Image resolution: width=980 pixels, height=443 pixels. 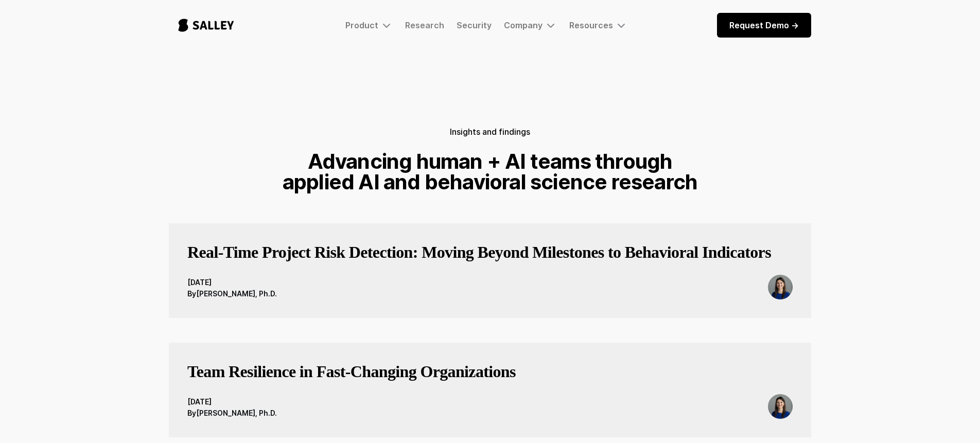 I want to click on a: Team Resilience in Fast‑Changing Organizations, so click(x=352, y=377).